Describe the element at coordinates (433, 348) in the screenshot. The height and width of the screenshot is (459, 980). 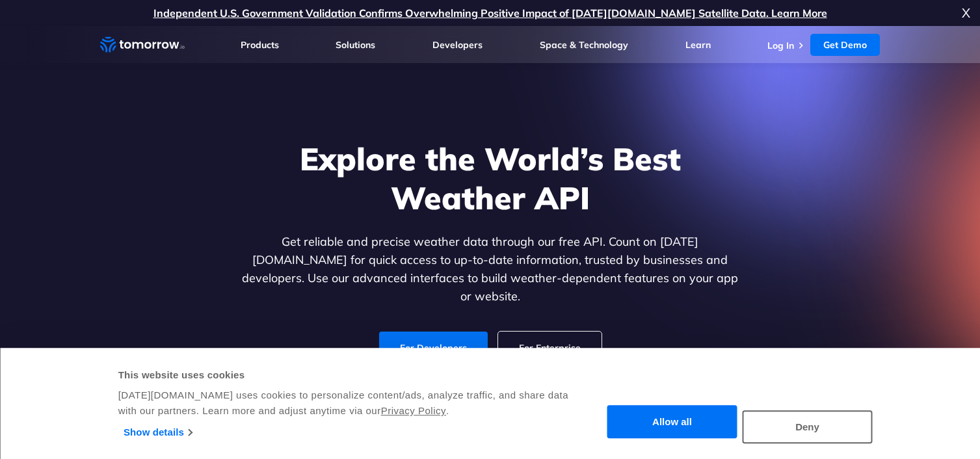
I see `a: For Developers` at that location.